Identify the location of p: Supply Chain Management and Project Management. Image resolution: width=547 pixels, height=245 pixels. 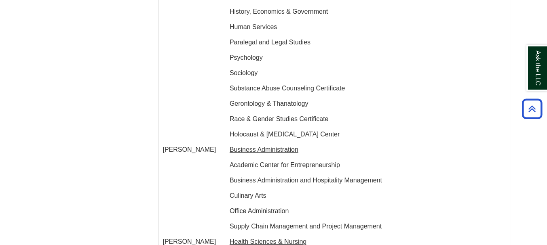
(315, 227).